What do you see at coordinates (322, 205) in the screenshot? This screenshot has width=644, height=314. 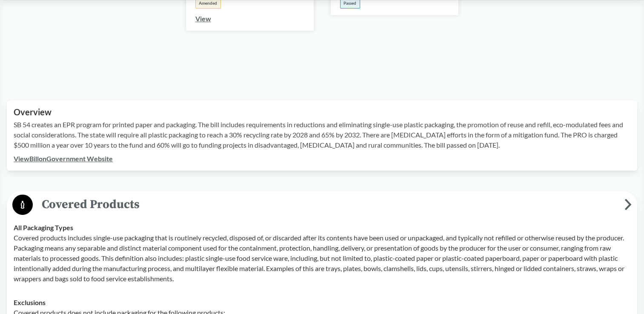 I see `button: Covered Products` at bounding box center [322, 205].